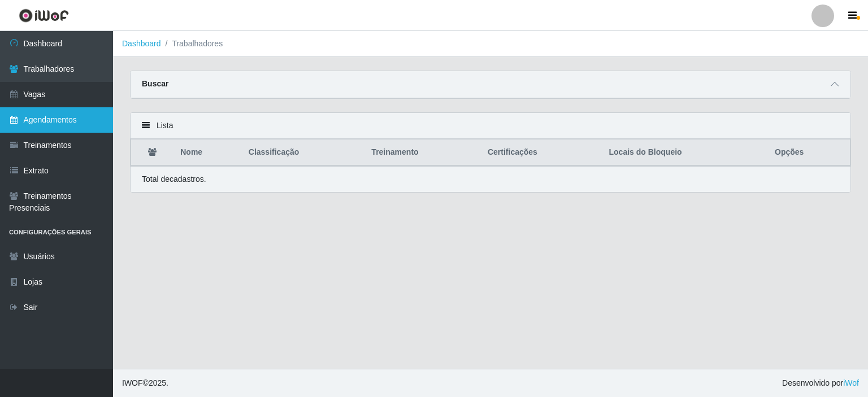 This screenshot has width=868, height=397. Describe the element at coordinates (541, 153) in the screenshot. I see `th: Certificações` at that location.